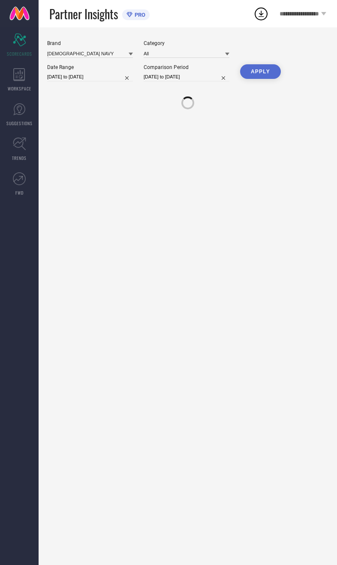  Describe the element at coordinates (90, 43) in the screenshot. I see `div: Brand` at that location.